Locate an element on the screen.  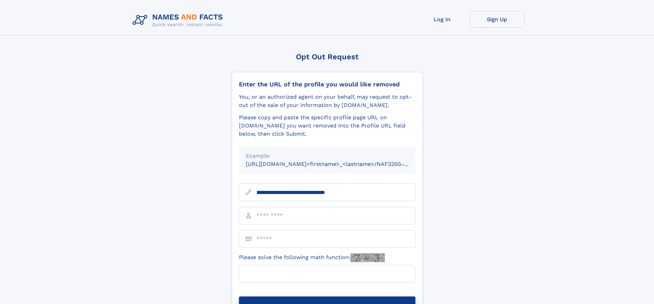
div: Enter the URL of the profile you would like removed is located at coordinates (327, 84).